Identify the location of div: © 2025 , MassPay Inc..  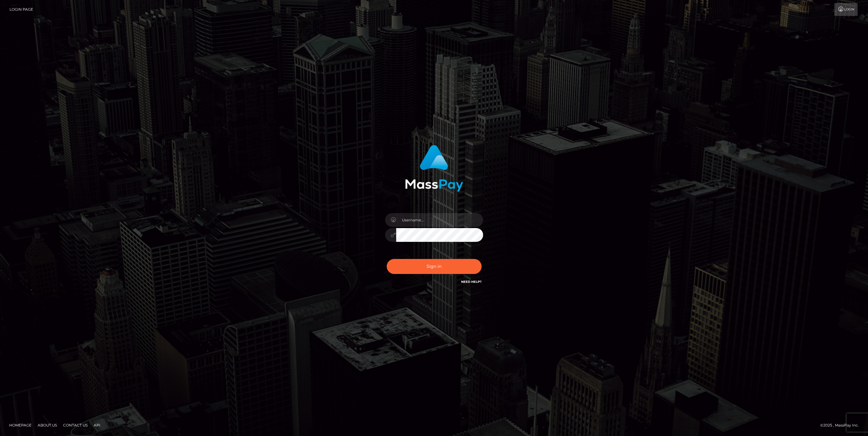
(842, 426).